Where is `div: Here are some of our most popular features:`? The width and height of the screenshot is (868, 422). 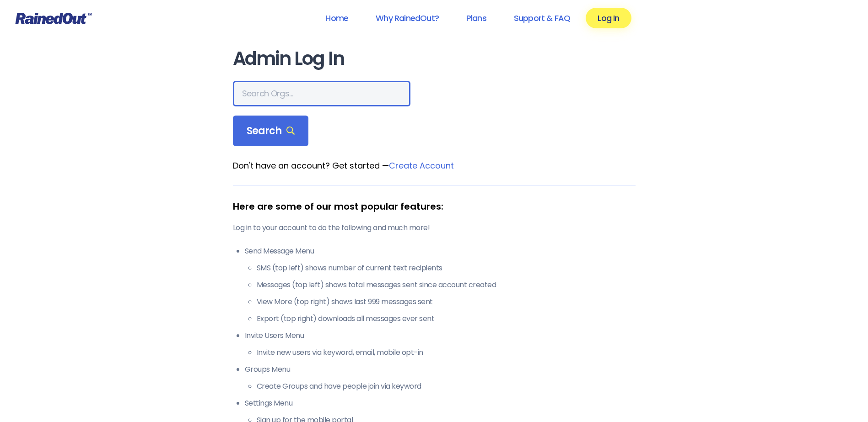
div: Here are some of our most popular features: is located at coordinates (434, 206).